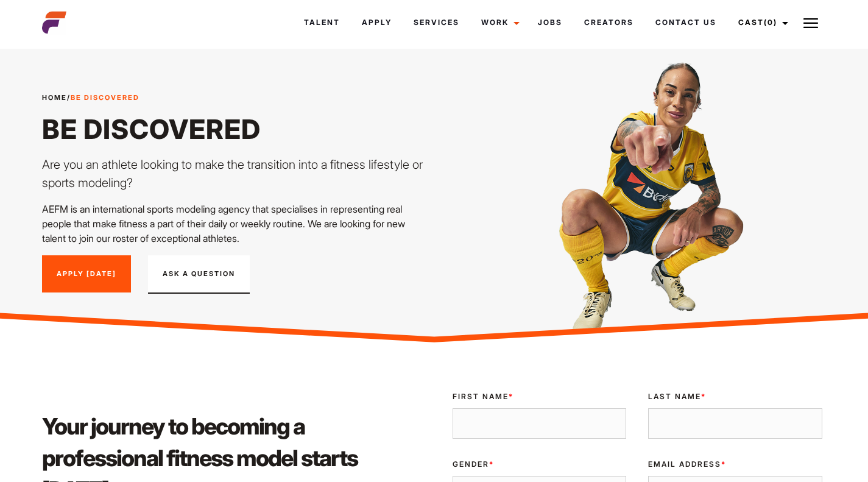 The height and width of the screenshot is (482, 868). Describe the element at coordinates (105, 98) in the screenshot. I see `strong: Be Discovered` at that location.